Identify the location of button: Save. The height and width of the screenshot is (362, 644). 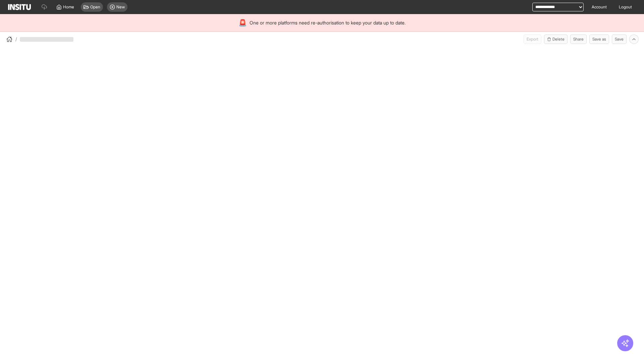
(619, 39).